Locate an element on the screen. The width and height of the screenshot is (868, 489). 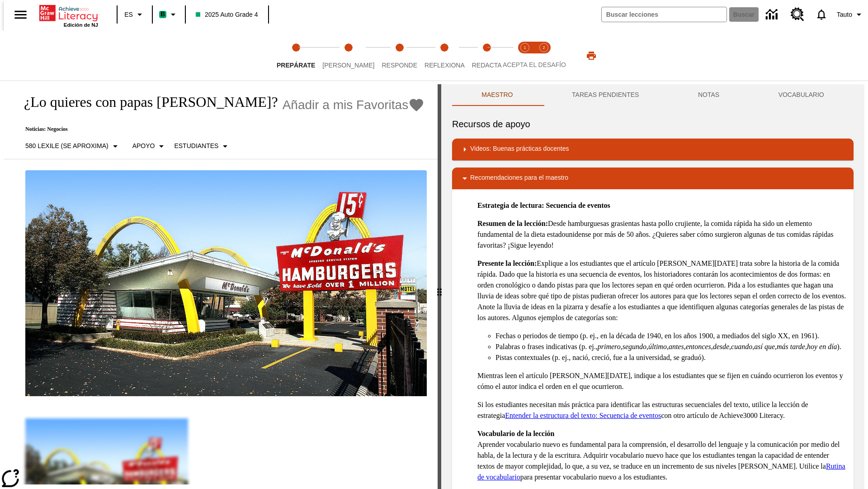
p: Si los estudiantes necesitan más práctica para identificar las estructuras secuenciales del texto... is located at coordinates (662, 410).